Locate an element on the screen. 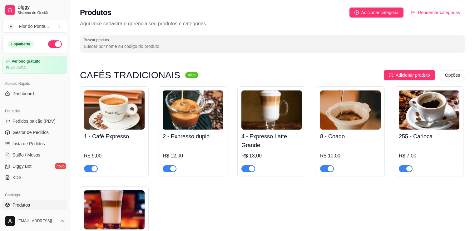 The width and height of the screenshot is (475, 231). span: Diggy Bot is located at coordinates (22, 166).